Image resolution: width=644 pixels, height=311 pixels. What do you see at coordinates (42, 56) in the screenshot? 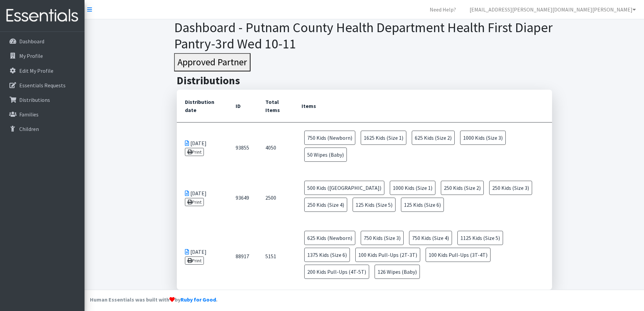
I see `a: My Profile` at bounding box center [42, 56].